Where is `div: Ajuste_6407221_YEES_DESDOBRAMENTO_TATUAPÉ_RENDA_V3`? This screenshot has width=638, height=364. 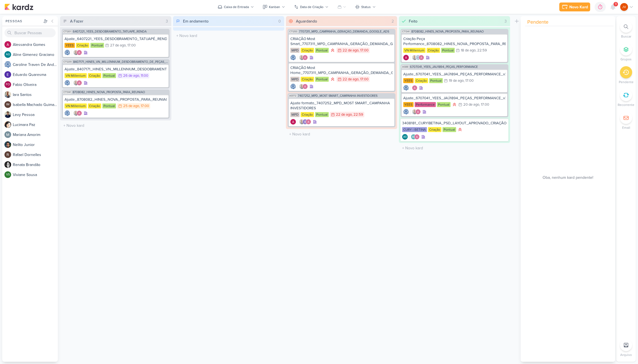 div: Ajuste_6407221_YEES_DESDOBRAMENTO_TATUAPÉ_RENDA_V3 is located at coordinates (116, 39).